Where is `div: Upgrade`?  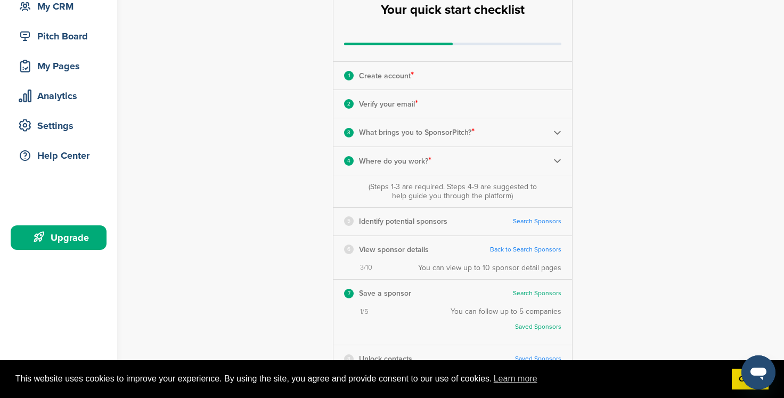
div: Upgrade is located at coordinates (61, 238).